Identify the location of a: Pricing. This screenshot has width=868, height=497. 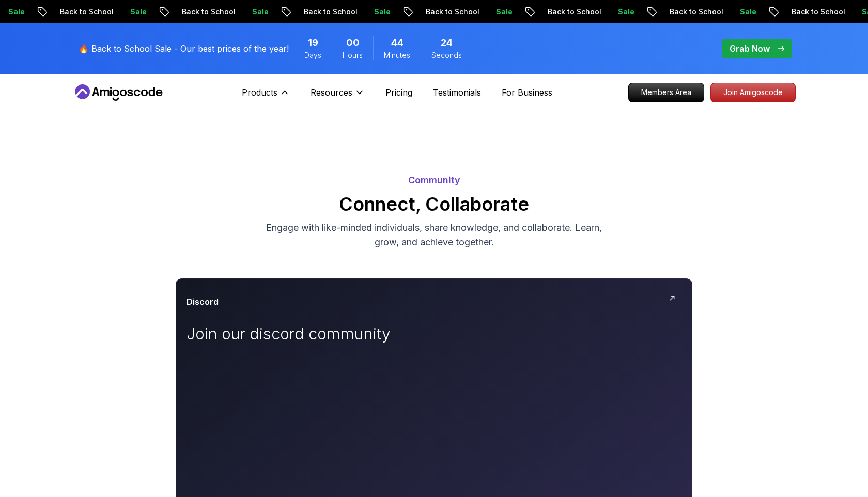
(399, 92).